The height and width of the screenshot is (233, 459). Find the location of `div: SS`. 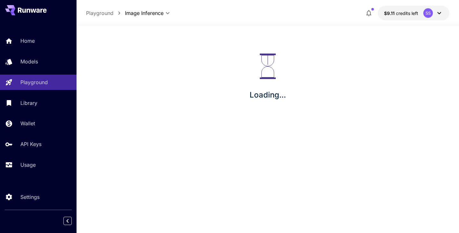

div: SS is located at coordinates (428, 13).